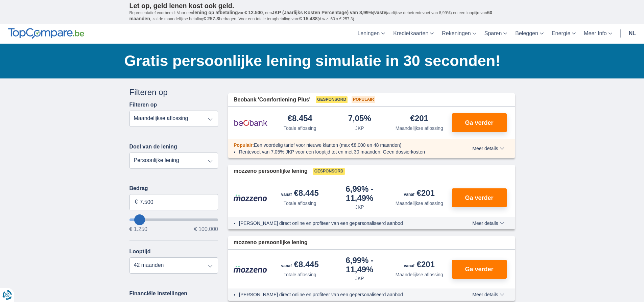 This screenshot has width=644, height=302. What do you see at coordinates (138, 229) in the screenshot?
I see `span: € 1.250` at bounding box center [138, 229].